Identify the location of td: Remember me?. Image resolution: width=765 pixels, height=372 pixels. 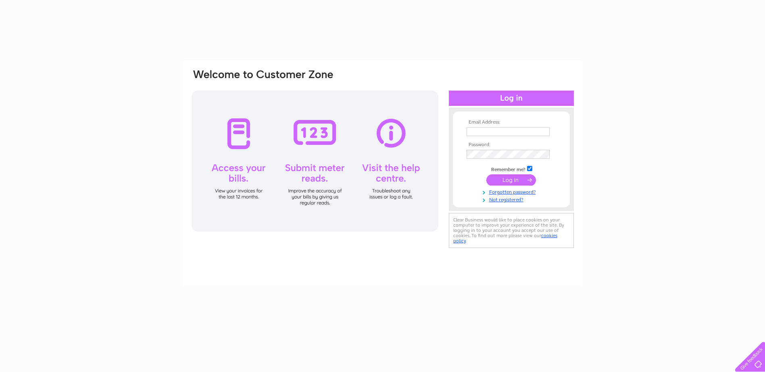
(511, 169).